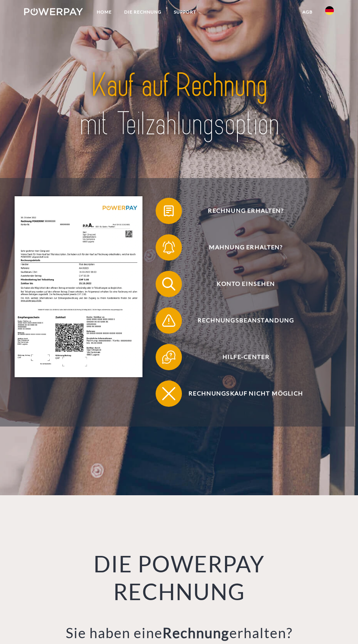  Describe the element at coordinates (241, 211) in the screenshot. I see `a: Rechnung erhalten?` at that location.